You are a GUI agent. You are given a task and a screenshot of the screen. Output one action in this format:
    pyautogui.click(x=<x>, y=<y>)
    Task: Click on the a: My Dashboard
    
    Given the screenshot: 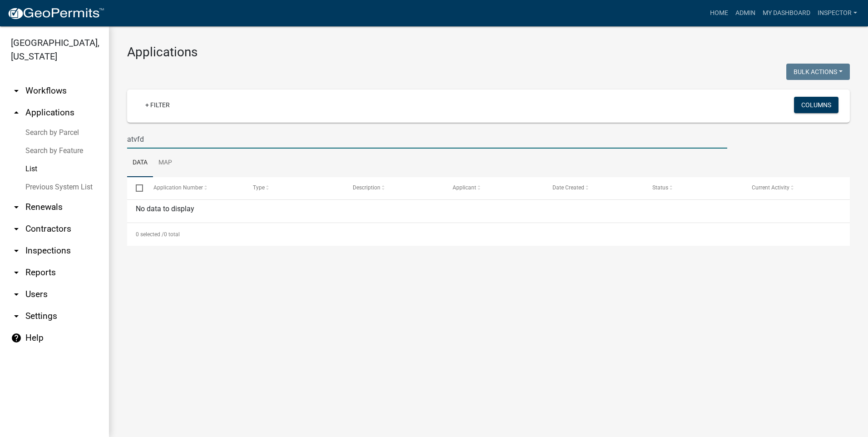 What is the action you would take?
    pyautogui.click(x=786, y=13)
    